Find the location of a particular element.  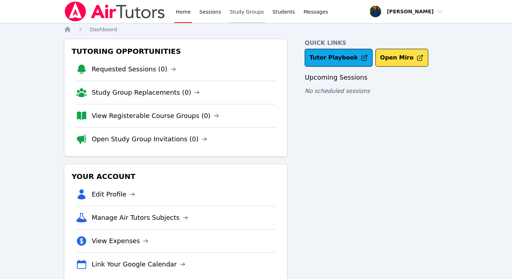

a: Requested Sessions (0) is located at coordinates (134, 69).